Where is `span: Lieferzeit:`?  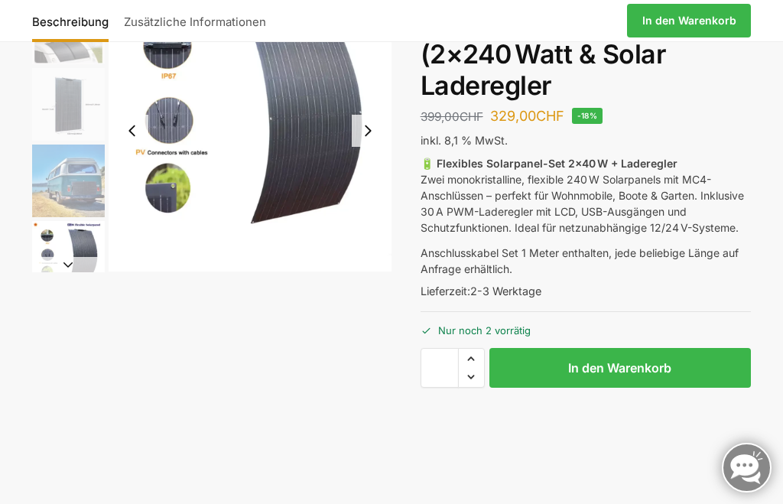 span: Lieferzeit: is located at coordinates (481, 290).